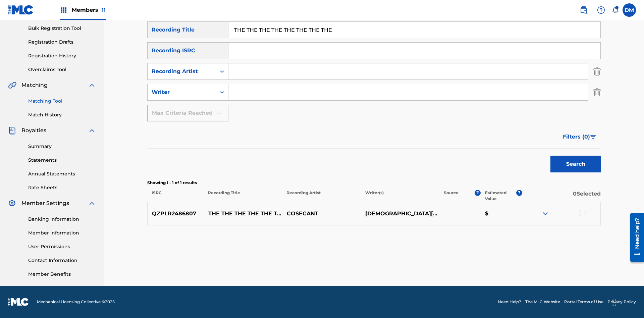 Image resolution: width=644 pixels, height=318 pixels. Describe the element at coordinates (62, 219) in the screenshot. I see `a: Banking Information` at that location.